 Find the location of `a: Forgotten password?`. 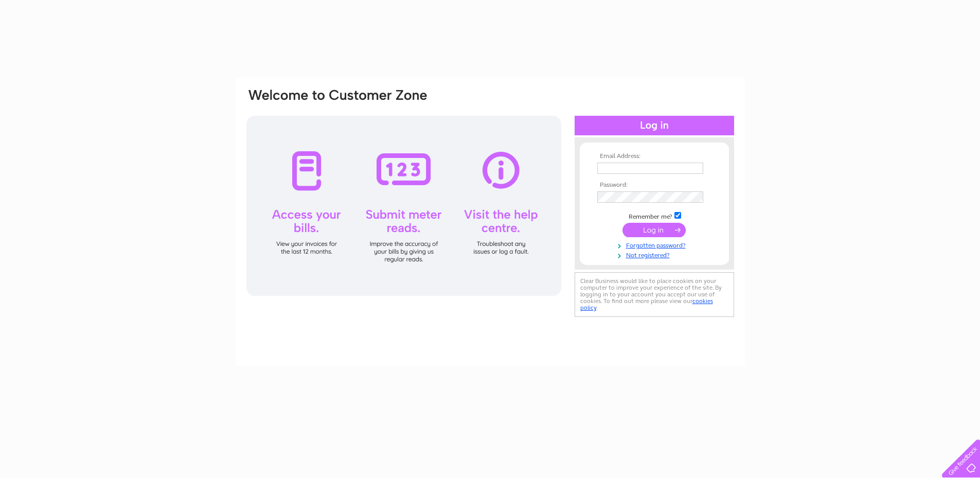

a: Forgotten password? is located at coordinates (655, 244).